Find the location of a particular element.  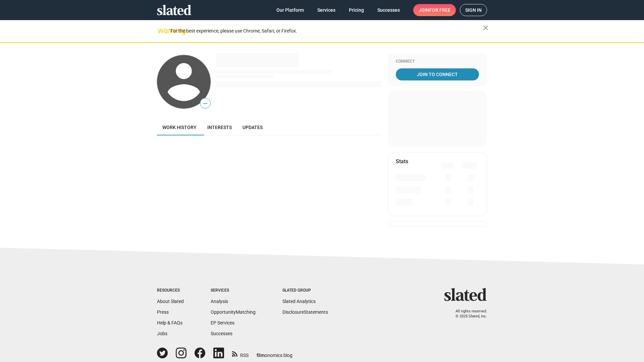

div: Slated Group is located at coordinates (305, 291).